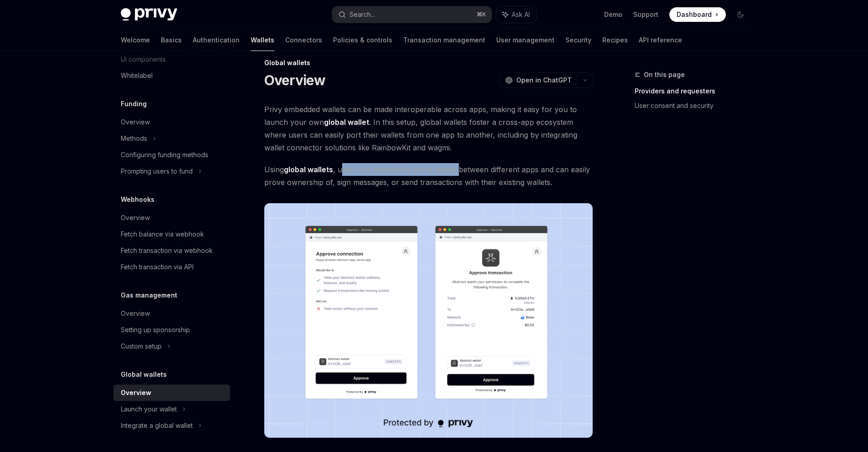  What do you see at coordinates (613, 14) in the screenshot?
I see `a: Demo` at bounding box center [613, 14].